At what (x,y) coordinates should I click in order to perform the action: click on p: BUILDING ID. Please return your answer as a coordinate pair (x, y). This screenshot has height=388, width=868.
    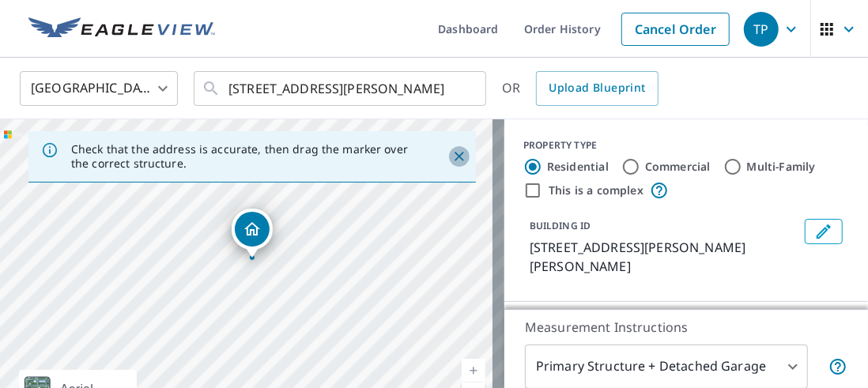
    Looking at the image, I should click on (560, 226).